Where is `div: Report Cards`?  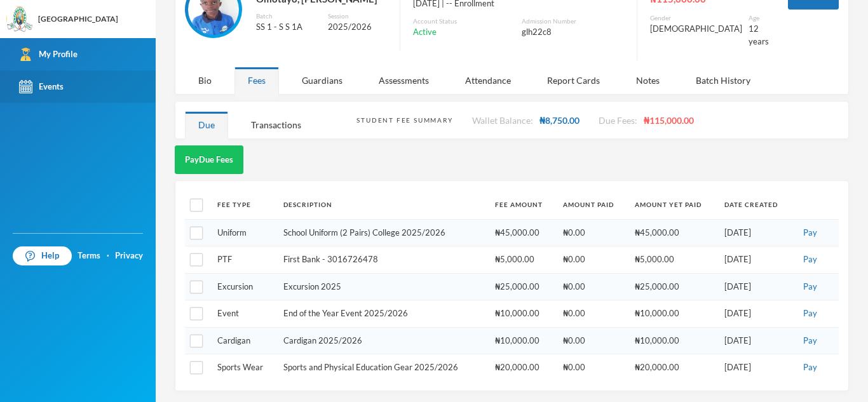 div: Report Cards is located at coordinates (573, 80).